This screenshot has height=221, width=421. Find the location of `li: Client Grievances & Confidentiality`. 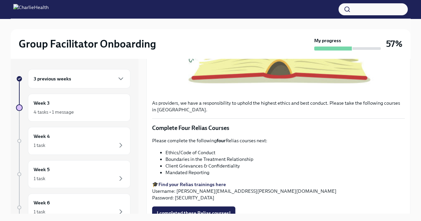

li: Client Grievances & Confidentiality is located at coordinates (285, 166).